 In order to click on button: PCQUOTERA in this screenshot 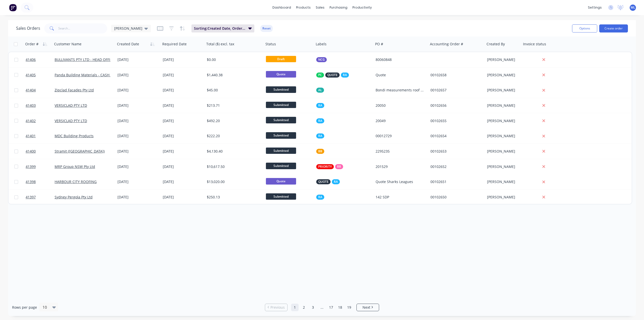, I will do `click(333, 75)`.